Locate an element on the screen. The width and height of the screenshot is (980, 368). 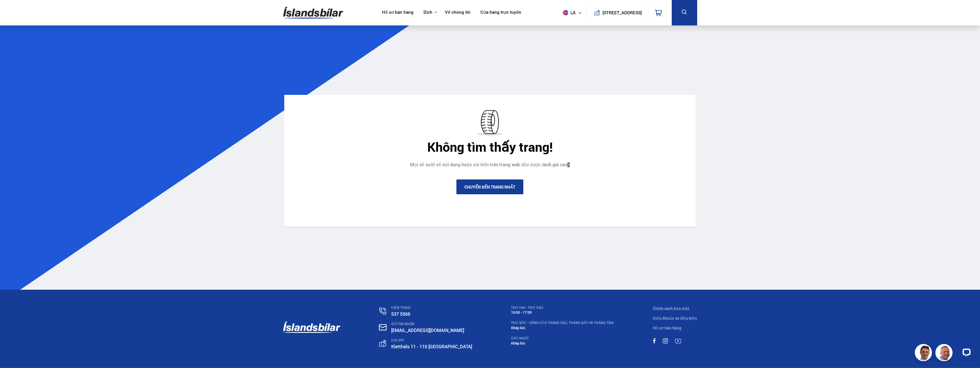
div: THỨ HAI - THỨ SÁU is located at coordinates (562, 308).